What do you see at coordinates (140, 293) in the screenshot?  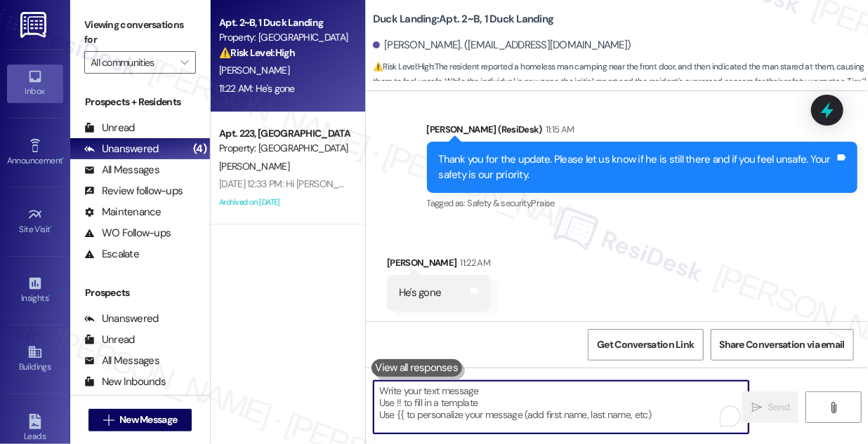 I see `div: Prospects` at bounding box center [140, 293].